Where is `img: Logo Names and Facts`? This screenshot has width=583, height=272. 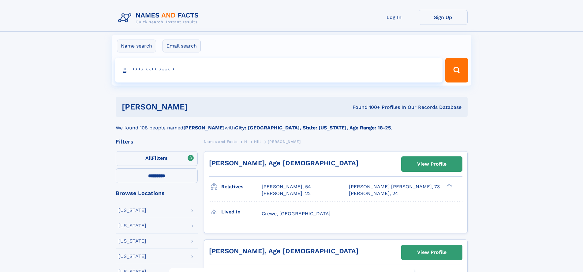 img: Logo Names and Facts is located at coordinates (160, 18).